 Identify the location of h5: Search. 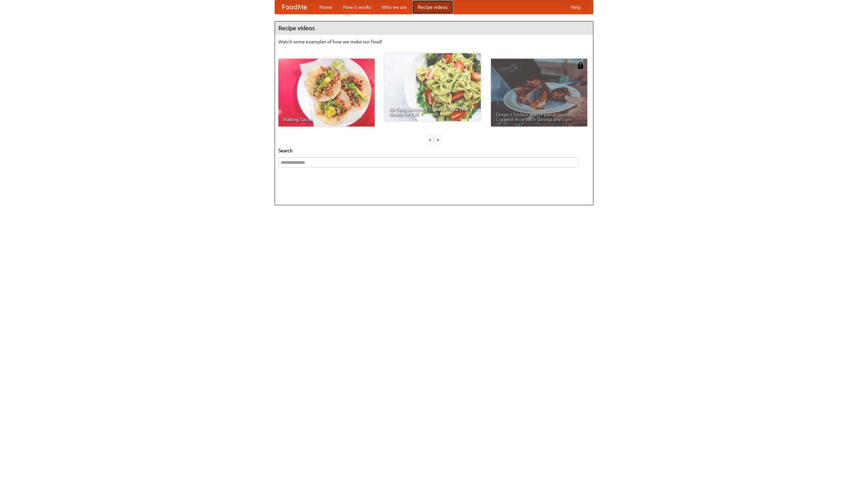
(434, 150).